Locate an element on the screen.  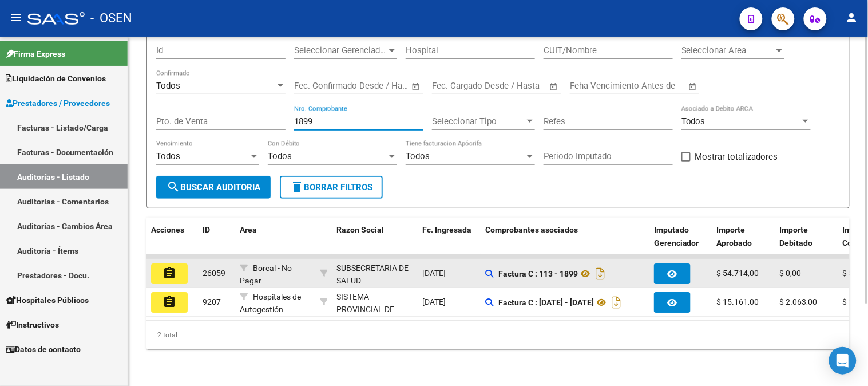
div: SUBSECRETARIA DE SALUD is located at coordinates (375, 275).